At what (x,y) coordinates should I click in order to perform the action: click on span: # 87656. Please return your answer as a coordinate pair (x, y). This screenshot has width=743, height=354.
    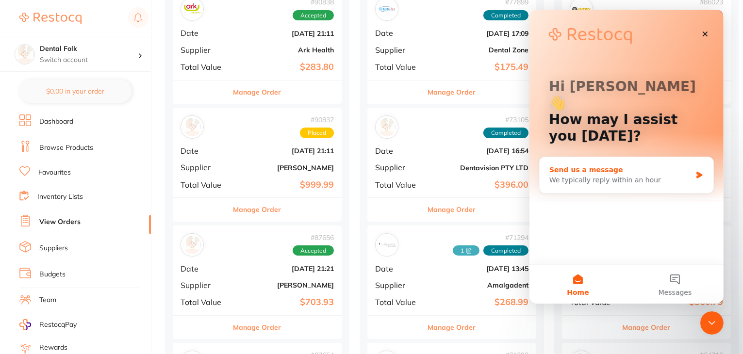
    Looking at the image, I should click on (313, 238).